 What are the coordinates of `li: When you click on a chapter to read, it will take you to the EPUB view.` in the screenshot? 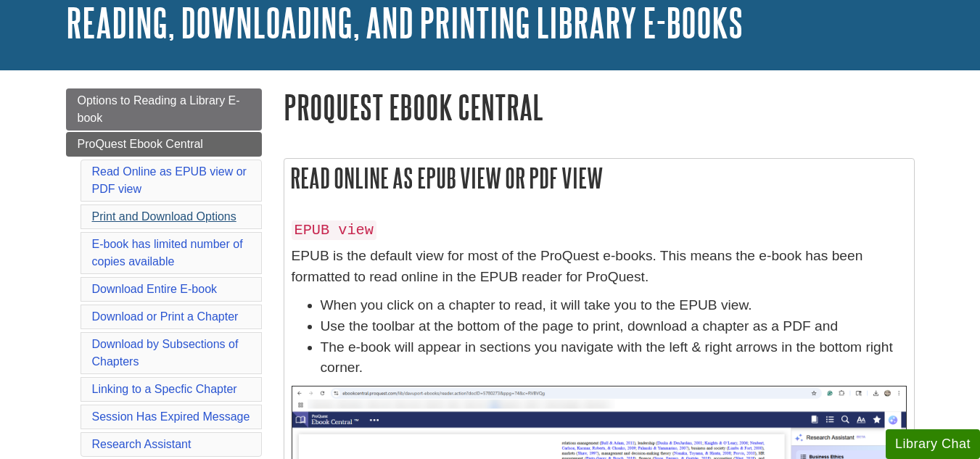 It's located at (614, 305).